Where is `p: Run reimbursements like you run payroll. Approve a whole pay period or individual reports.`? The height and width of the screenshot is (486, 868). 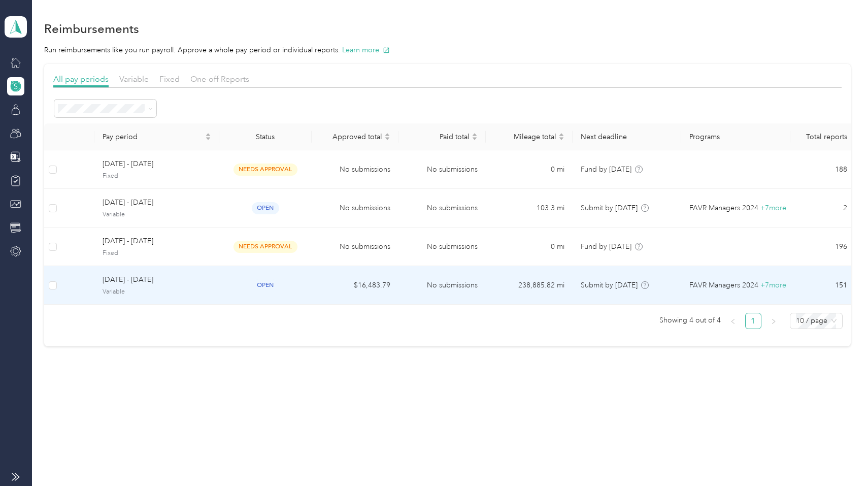
p: Run reimbursements like you run payroll. Approve a whole pay period or individual reports. is located at coordinates (447, 50).